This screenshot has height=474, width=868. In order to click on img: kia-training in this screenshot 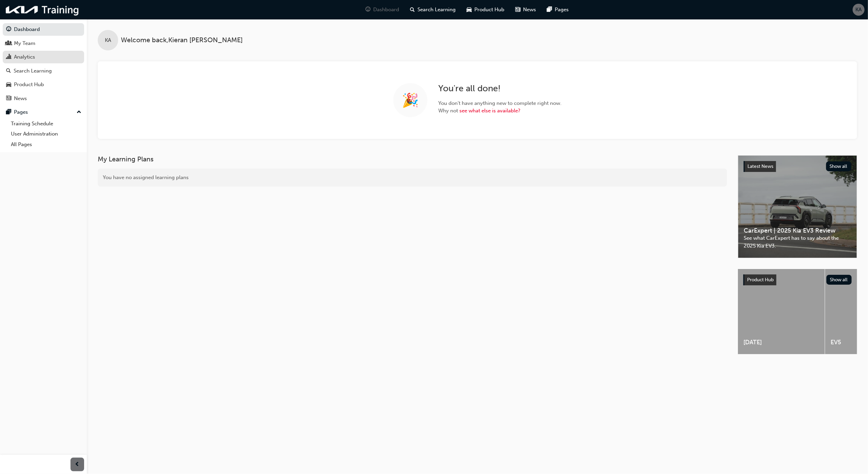, I will do `click(43, 9)`.